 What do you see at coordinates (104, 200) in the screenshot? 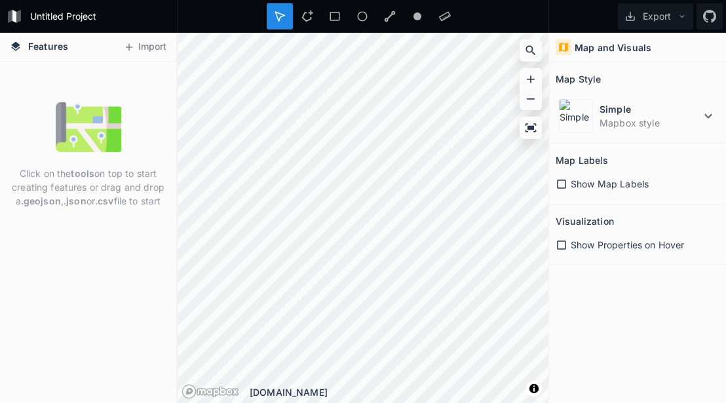
I see `strong: .csv` at bounding box center [104, 200].